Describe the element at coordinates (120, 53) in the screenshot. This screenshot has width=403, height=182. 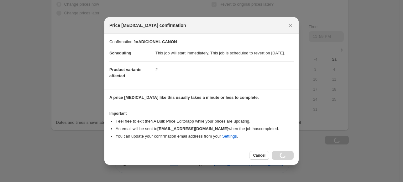
I see `span: Scheduling` at that location.